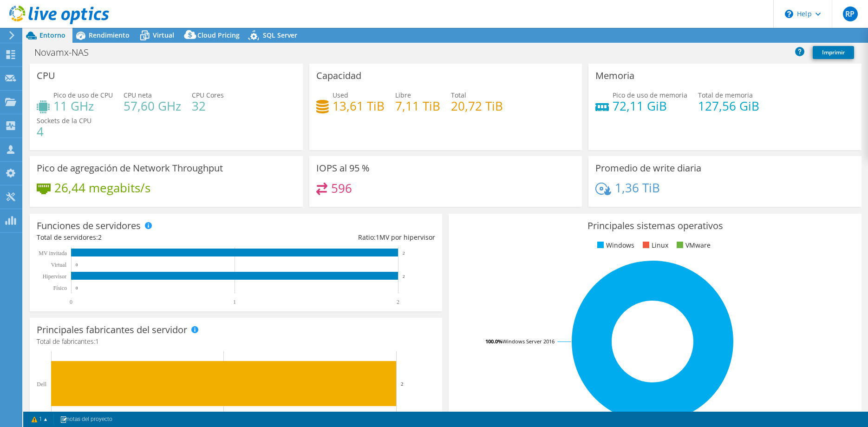 This screenshot has height=427, width=868. Describe the element at coordinates (129, 168) in the screenshot. I see `h3: Pico de agregación de Network Throughput` at that location.